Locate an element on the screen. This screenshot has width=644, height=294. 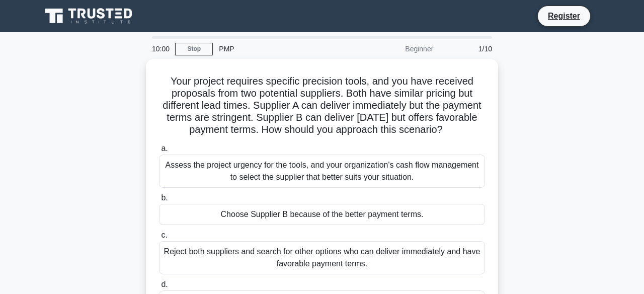
span: d. is located at coordinates (164, 284).